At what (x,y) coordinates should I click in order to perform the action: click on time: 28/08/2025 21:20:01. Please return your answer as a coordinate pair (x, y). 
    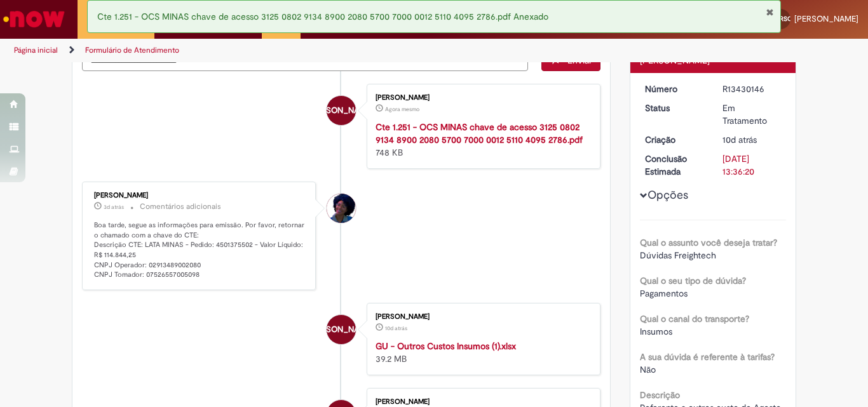
    Looking at the image, I should click on (402, 109).